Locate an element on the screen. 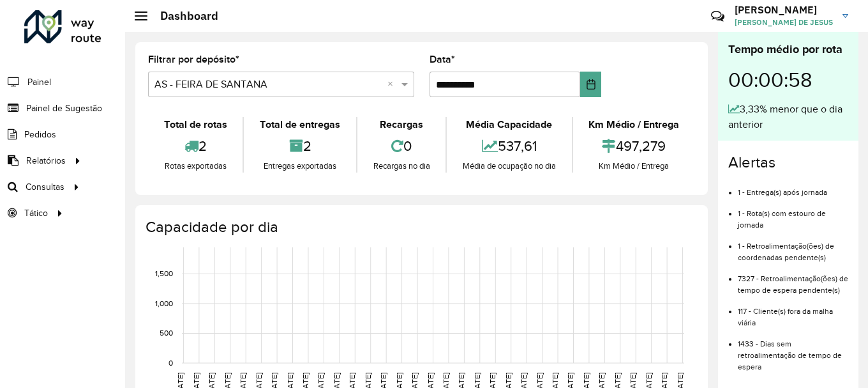  div: Tempo médio por rota is located at coordinates (788, 49).